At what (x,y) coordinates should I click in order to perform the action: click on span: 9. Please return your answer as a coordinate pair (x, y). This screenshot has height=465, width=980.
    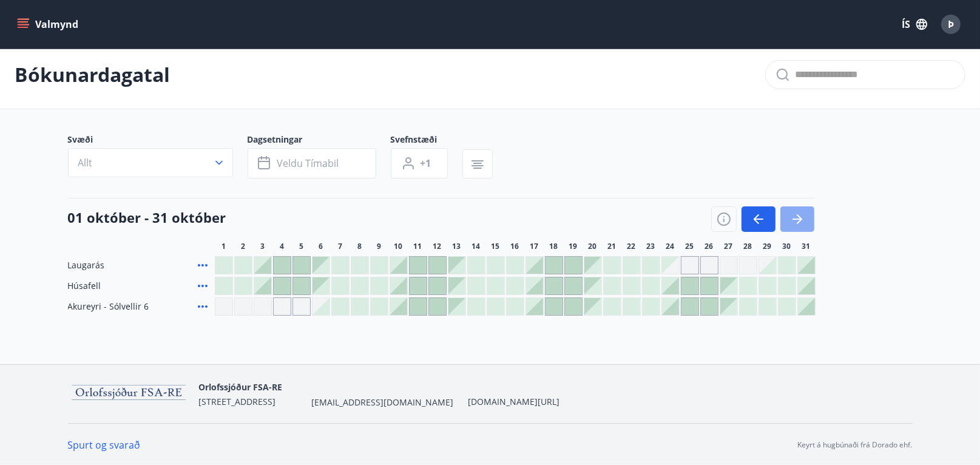
    Looking at the image, I should click on (378, 246).